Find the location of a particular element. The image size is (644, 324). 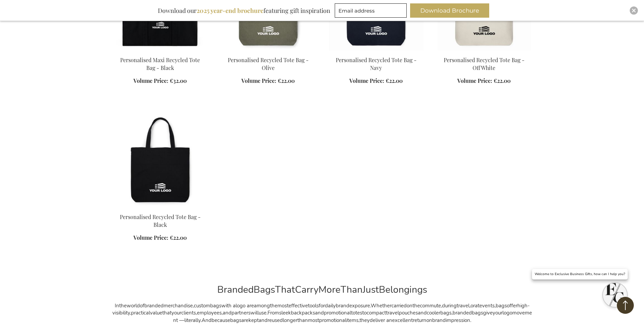

span: use. is located at coordinates (263, 313).